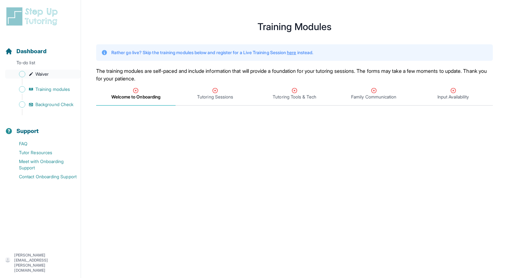 This screenshot has height=278, width=508. I want to click on a: FAQ, so click(43, 144).